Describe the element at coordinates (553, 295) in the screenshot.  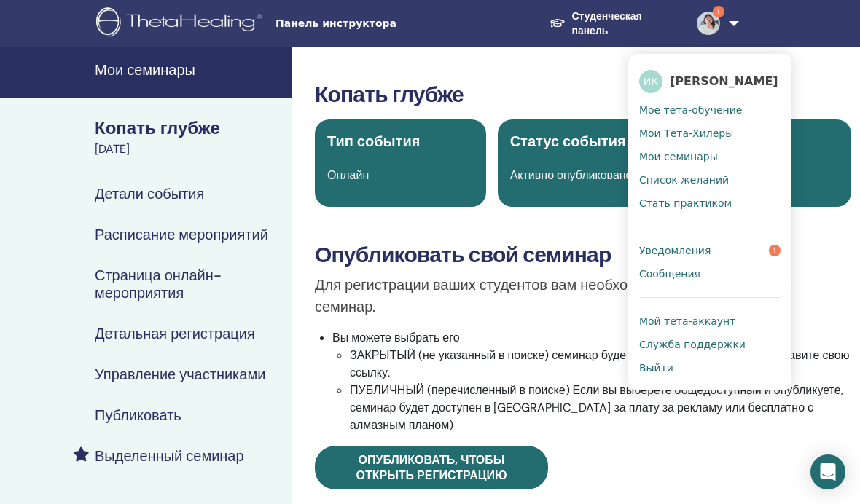
I see `font: Для регистрации ваших студентов вам необходимо опубликовать свой семинар.` at that location.